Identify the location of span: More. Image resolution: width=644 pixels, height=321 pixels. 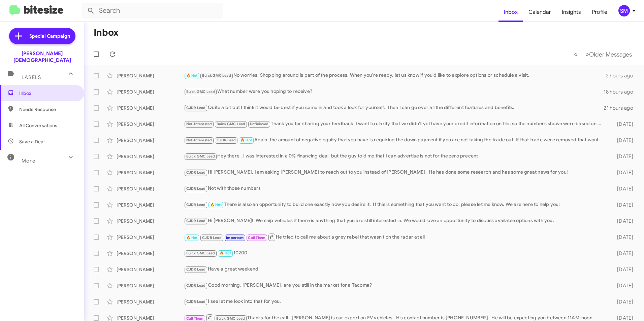
(28, 161).